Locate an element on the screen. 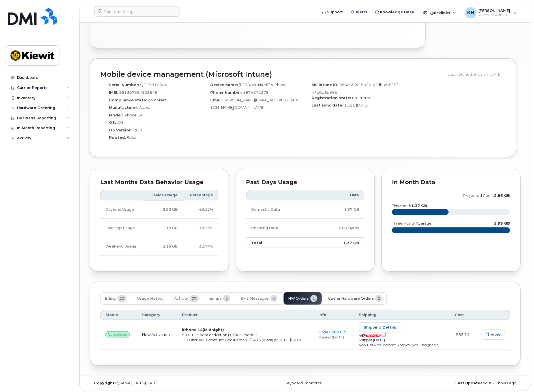 This screenshot has width=534, height=392. span: Status is located at coordinates (112, 315).